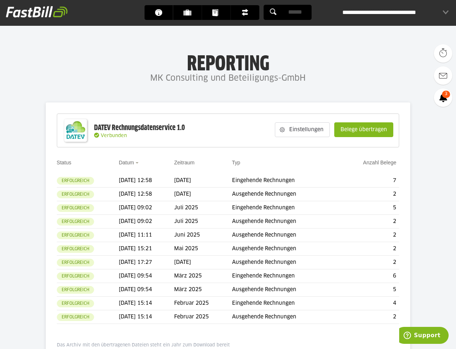  Describe the element at coordinates (245, 13) in the screenshot. I see `a: Finanzen` at that location.